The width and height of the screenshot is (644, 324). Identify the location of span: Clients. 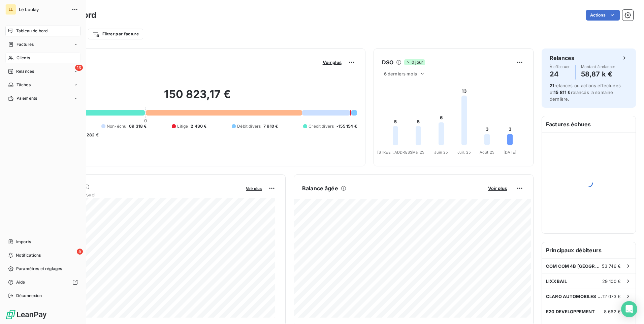
(23, 58).